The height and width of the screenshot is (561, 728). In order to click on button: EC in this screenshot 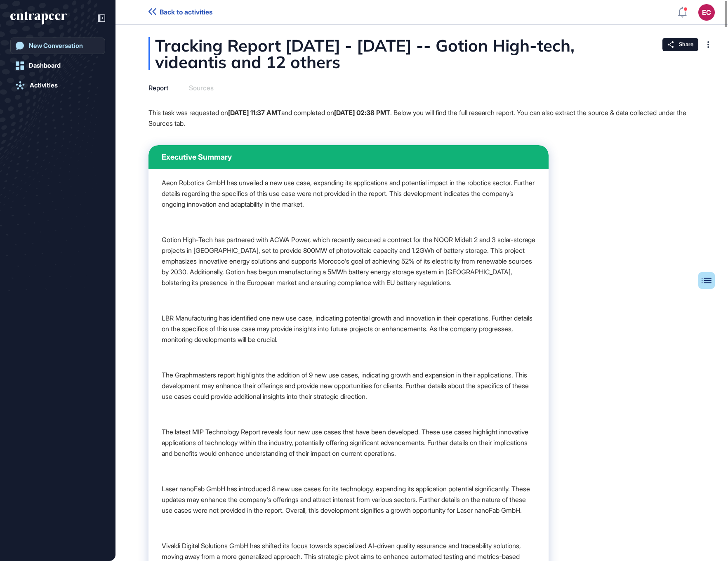, I will do `click(706, 12)`.